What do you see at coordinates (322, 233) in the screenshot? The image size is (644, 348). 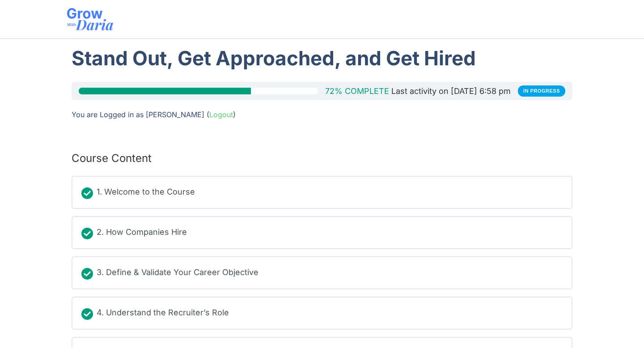 I see `a: Completed 2. How Companies Hire` at bounding box center [322, 233].